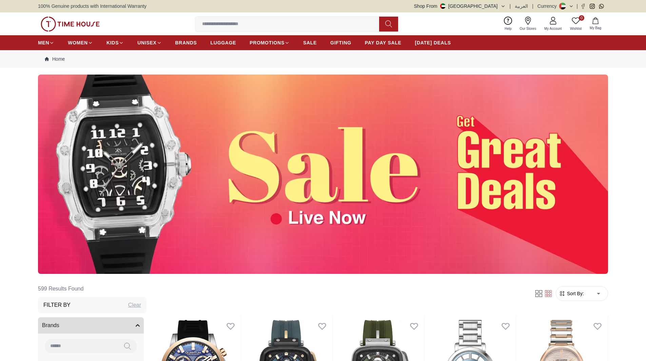 The height and width of the screenshot is (361, 646). Describe the element at coordinates (92, 289) in the screenshot. I see `h6: 599 Results Found` at that location.